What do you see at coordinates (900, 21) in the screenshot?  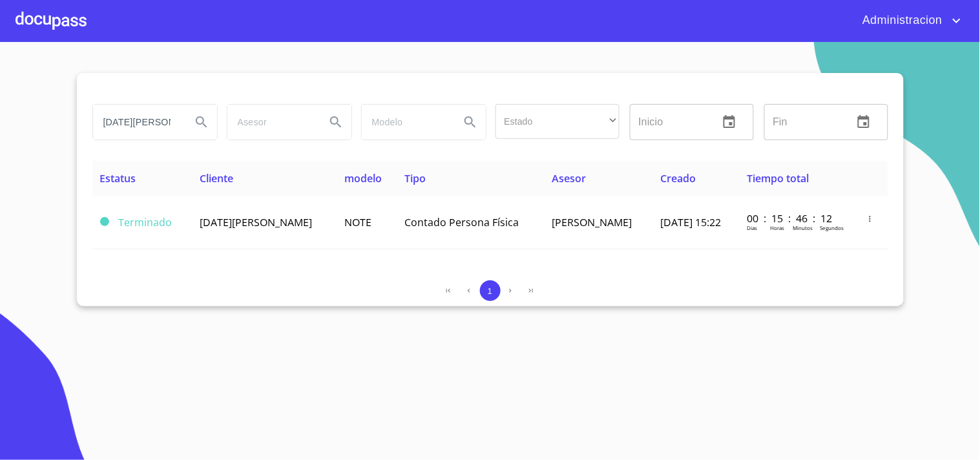 I see `span: Administracion` at bounding box center [900, 21].